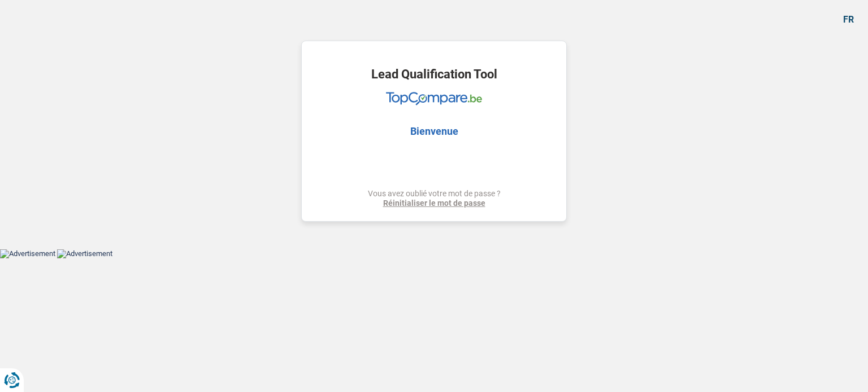 The image size is (868, 392). I want to click on h2: Bienvenue, so click(434, 131).